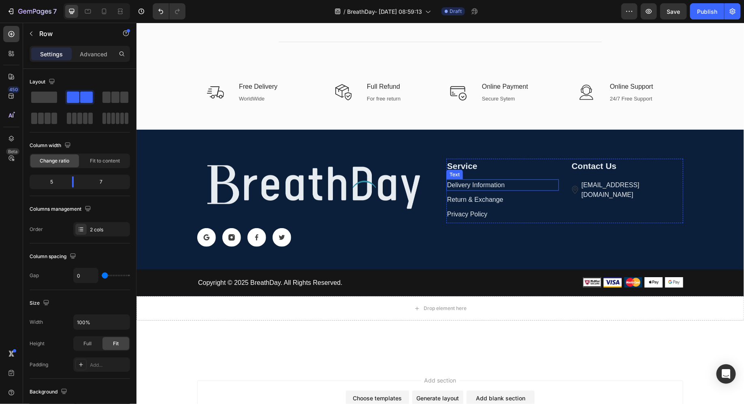  Describe the element at coordinates (301, 375) in the screenshot. I see `div: Generate layout` at that location.